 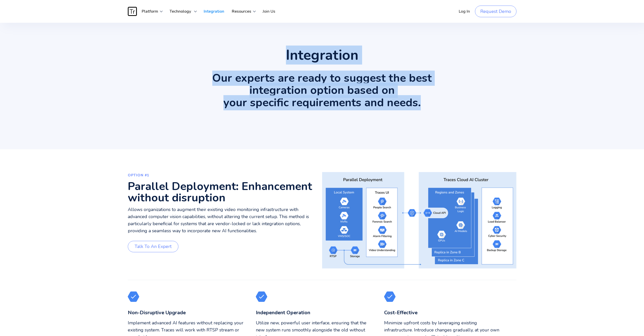 What do you see at coordinates (223, 192) in the screenshot?
I see `h3: Parallel Deployment: Enhancement without disruption` at bounding box center [223, 192].